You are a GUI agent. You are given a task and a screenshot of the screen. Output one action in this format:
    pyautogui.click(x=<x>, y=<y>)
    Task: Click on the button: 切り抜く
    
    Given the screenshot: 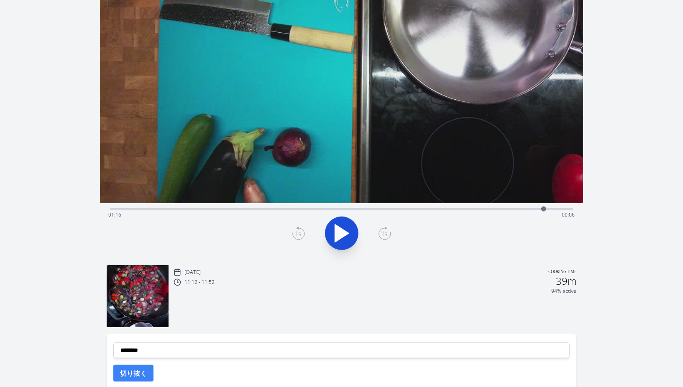 What is the action you would take?
    pyautogui.click(x=133, y=373)
    